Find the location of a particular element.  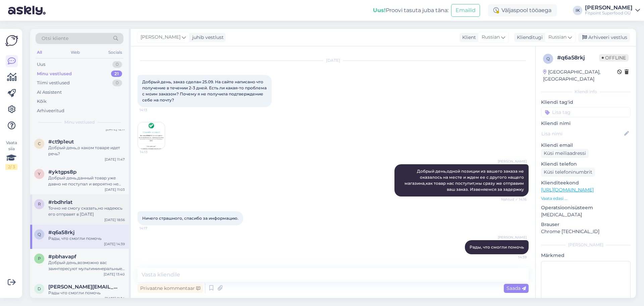

p: Kliendi email is located at coordinates (586, 145).